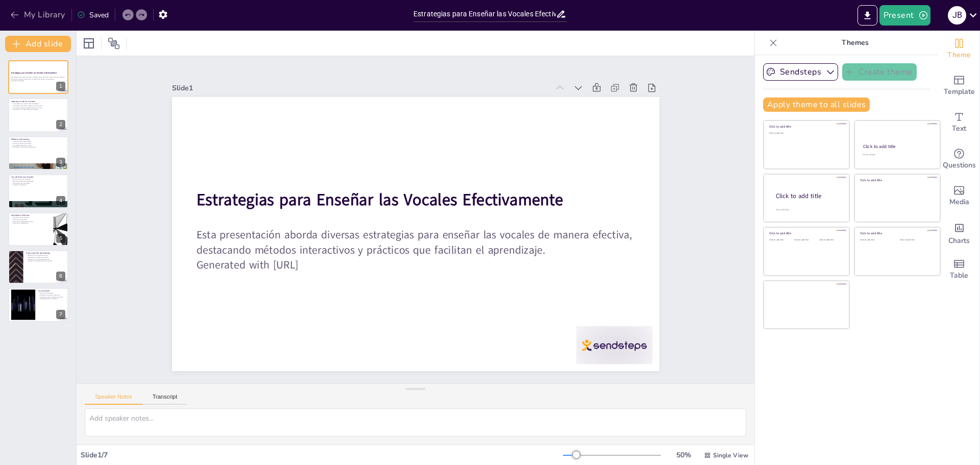  What do you see at coordinates (959, 166) in the screenshot?
I see `span: Questions` at bounding box center [959, 166].